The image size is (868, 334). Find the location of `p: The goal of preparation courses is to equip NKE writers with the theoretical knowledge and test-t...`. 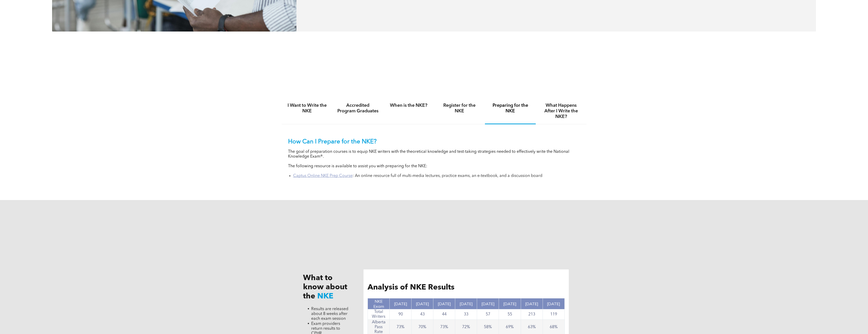

p: The goal of preparation courses is to equip NKE writers with the theoretical knowledge and test-t... is located at coordinates (434, 155).